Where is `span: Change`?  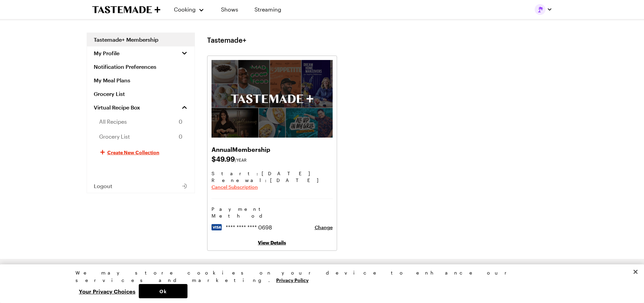 span: Change is located at coordinates (323, 227).